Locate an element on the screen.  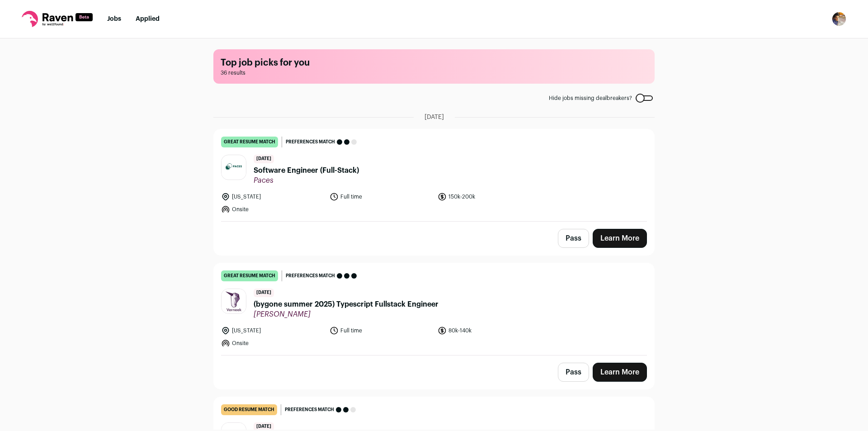
a: Applied is located at coordinates (147, 19).